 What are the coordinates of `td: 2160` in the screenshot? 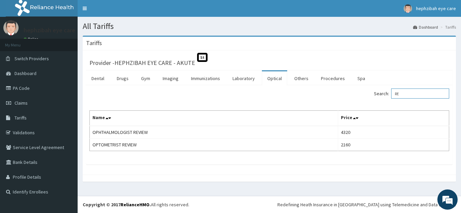 It's located at (393, 145).